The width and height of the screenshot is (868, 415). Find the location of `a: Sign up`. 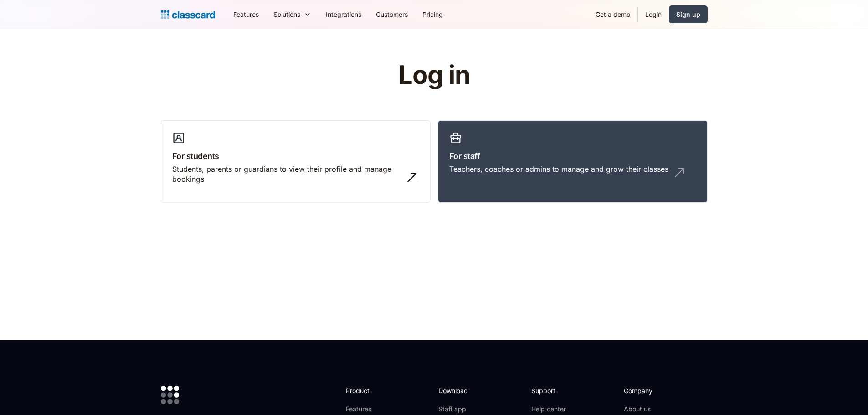

a: Sign up is located at coordinates (688, 14).